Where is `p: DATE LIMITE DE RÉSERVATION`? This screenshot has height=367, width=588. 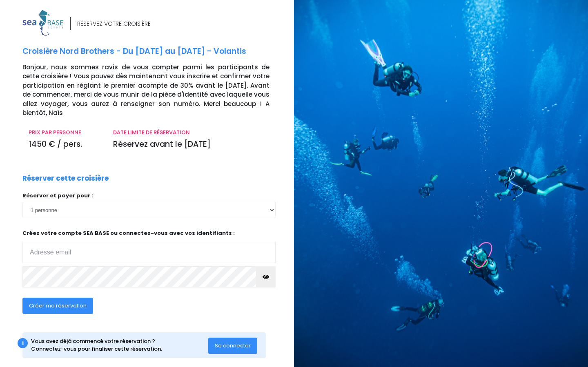 p: DATE LIMITE DE RÉSERVATION is located at coordinates (191, 133).